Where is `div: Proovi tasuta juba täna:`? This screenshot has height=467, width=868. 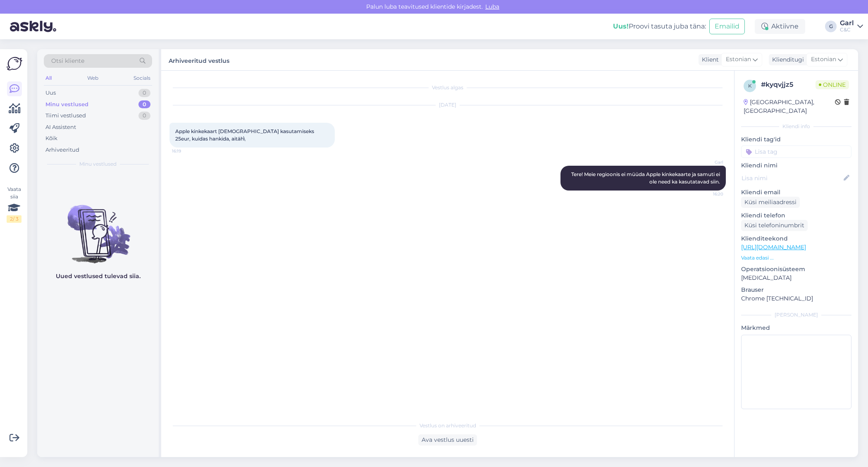
div: Proovi tasuta juba täna: is located at coordinates (659, 27).